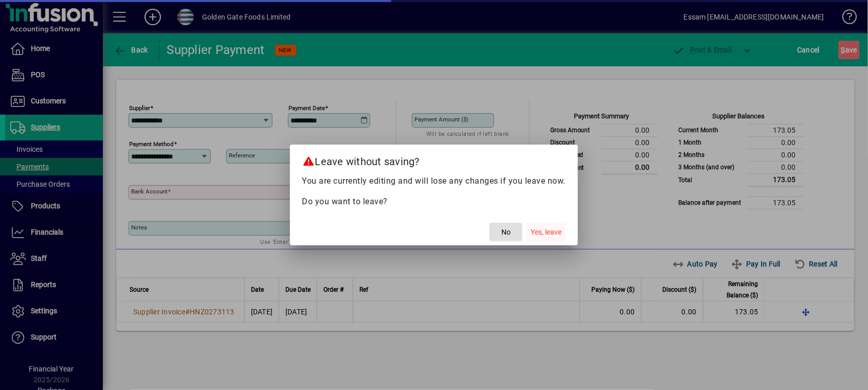  What do you see at coordinates (545, 232) in the screenshot?
I see `button: Yes, leave` at bounding box center [545, 232].